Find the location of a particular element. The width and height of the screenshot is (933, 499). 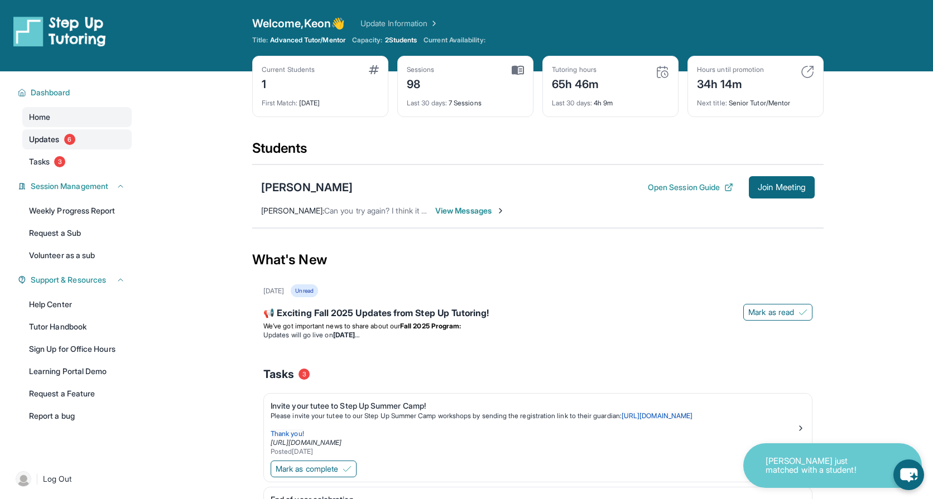

span: Can you try again? I think it should work now is located at coordinates (403, 210).